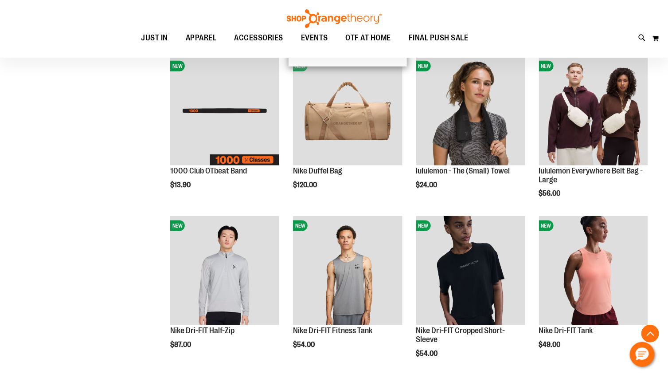 The height and width of the screenshot is (378, 668). I want to click on a: ACCESSORIES, so click(259, 38).